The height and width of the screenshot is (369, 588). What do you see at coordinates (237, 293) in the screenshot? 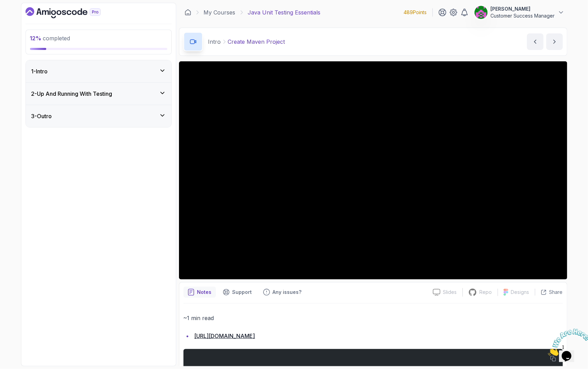
I see `button: Support button` at bounding box center [237, 293].